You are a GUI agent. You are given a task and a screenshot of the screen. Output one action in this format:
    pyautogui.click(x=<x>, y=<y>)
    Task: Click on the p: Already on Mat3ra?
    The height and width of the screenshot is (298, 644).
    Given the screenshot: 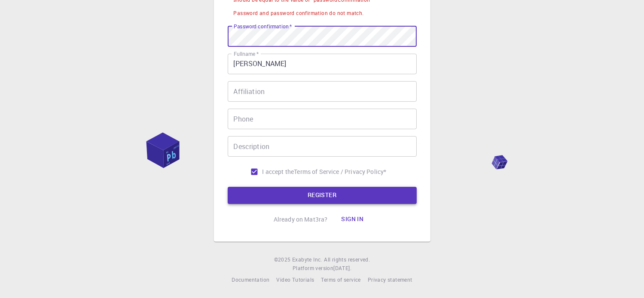 What is the action you would take?
    pyautogui.click(x=301, y=219)
    